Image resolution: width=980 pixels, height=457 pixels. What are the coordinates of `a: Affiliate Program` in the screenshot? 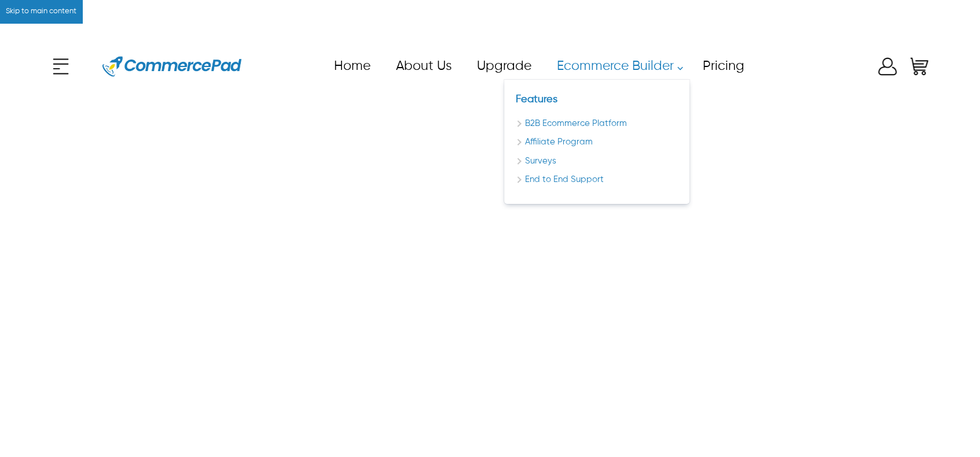 It's located at (597, 142).